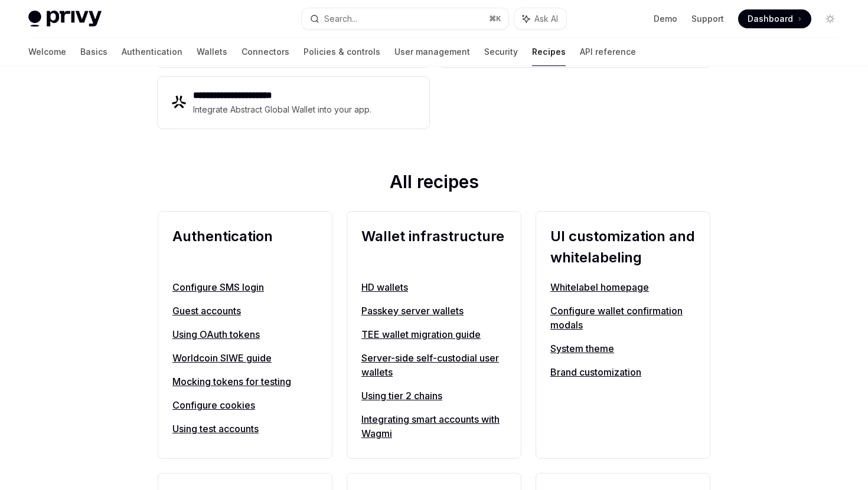 The image size is (868, 490). I want to click on span: ⌘ K, so click(495, 19).